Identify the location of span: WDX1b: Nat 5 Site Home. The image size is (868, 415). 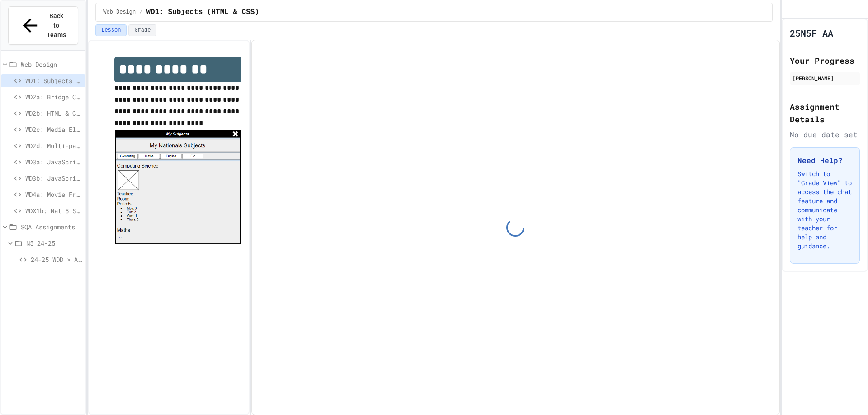
(53, 210).